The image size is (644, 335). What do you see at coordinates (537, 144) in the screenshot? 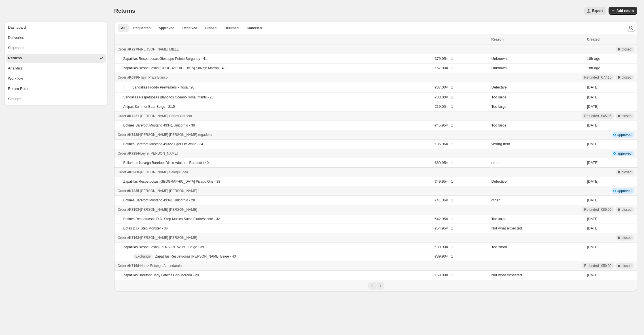
I see `td: Wrong item` at bounding box center [537, 144].